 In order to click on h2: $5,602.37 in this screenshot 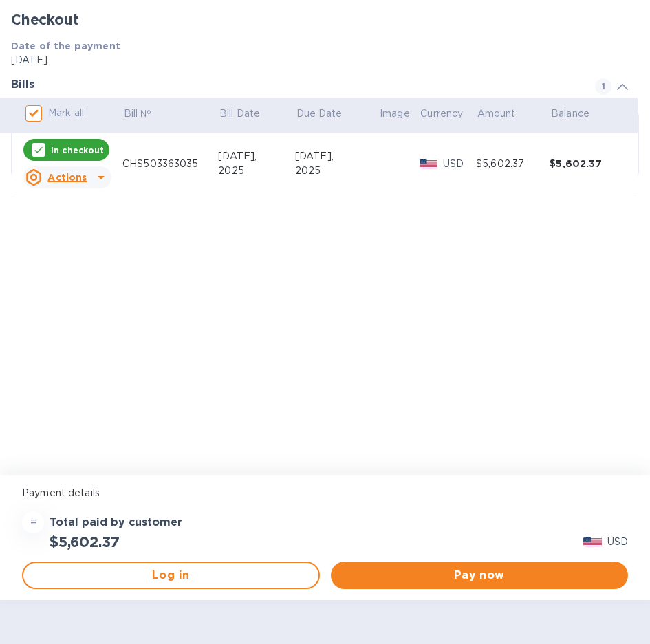, I will do `click(84, 542)`.